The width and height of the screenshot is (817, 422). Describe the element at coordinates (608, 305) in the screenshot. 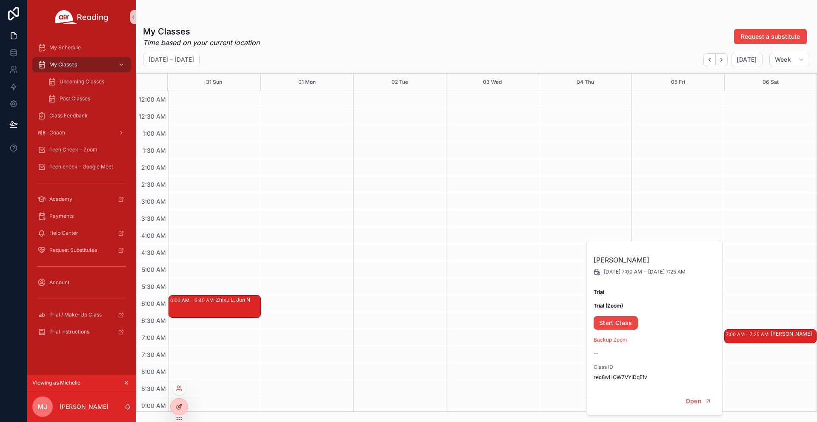

I see `strong: Trial (Zoom)` at that location.